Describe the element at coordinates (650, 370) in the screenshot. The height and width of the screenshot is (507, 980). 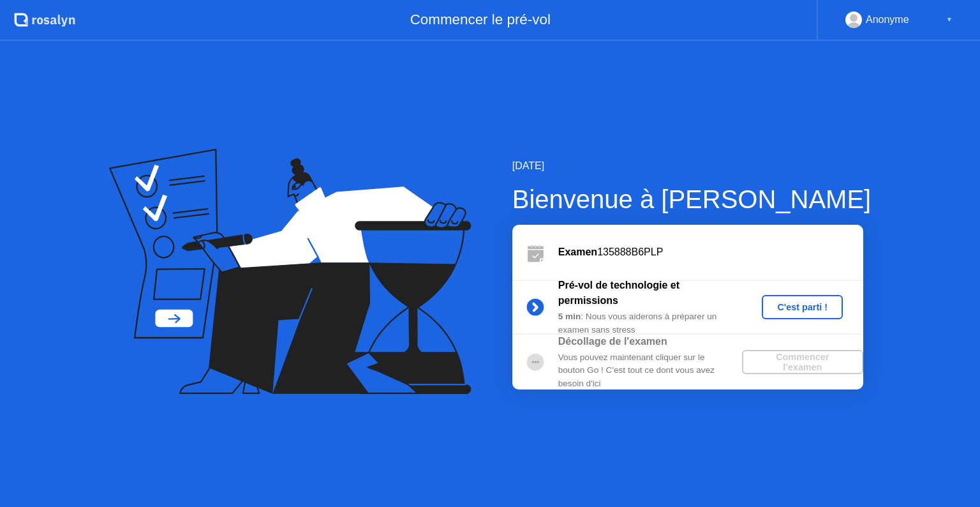
I see `div: Vous pouvez maintenant cliquer sur le bouton Go ! C'est tout ce dont vous avez besoin d'ici` at that location.